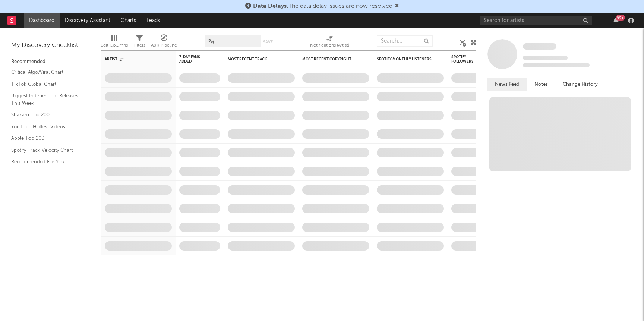 The width and height of the screenshot is (644, 321). What do you see at coordinates (556, 65) in the screenshot?
I see `span: 0 fans last week` at bounding box center [556, 65].